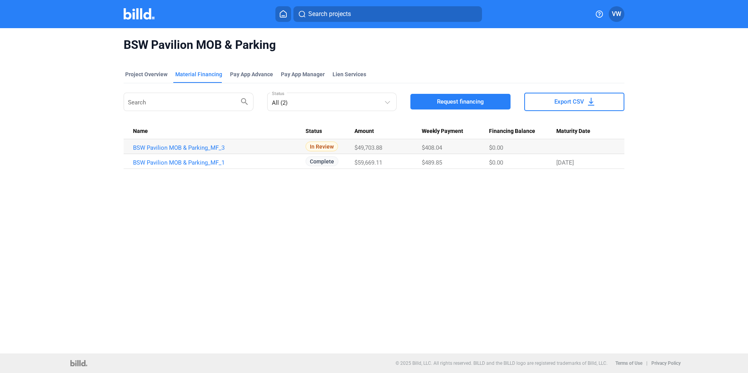 Image resolution: width=748 pixels, height=373 pixels. I want to click on span: In Review, so click(321, 146).